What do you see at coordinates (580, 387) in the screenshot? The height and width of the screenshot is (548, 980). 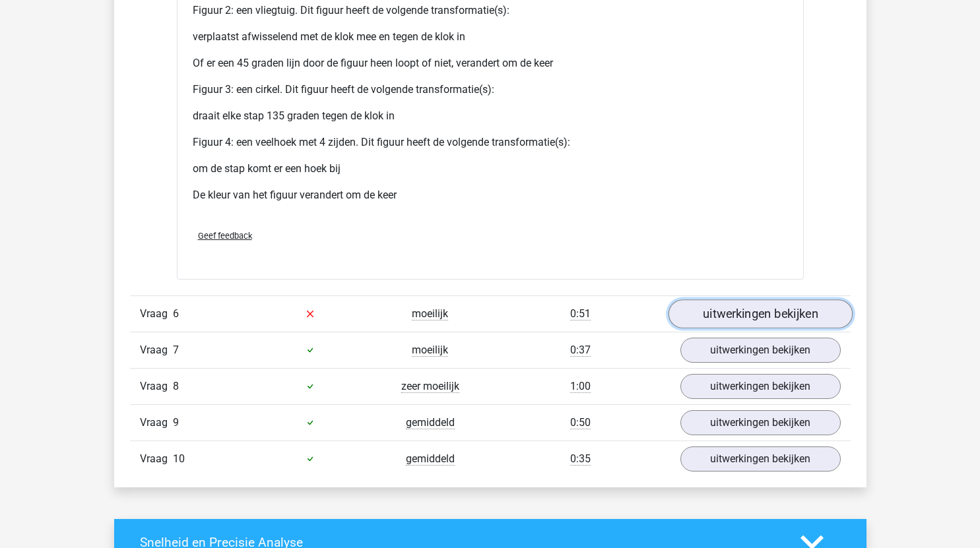 I see `span: 1:00` at bounding box center [580, 387].